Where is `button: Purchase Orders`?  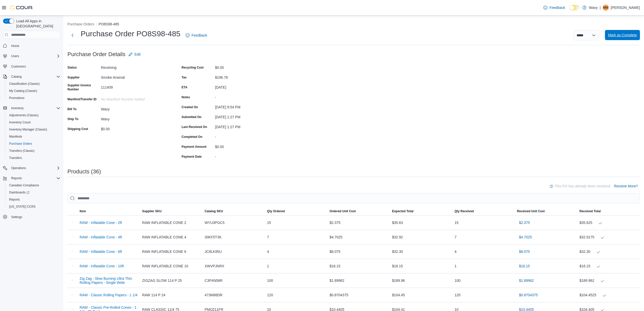
button: Purchase Orders is located at coordinates (81, 24).